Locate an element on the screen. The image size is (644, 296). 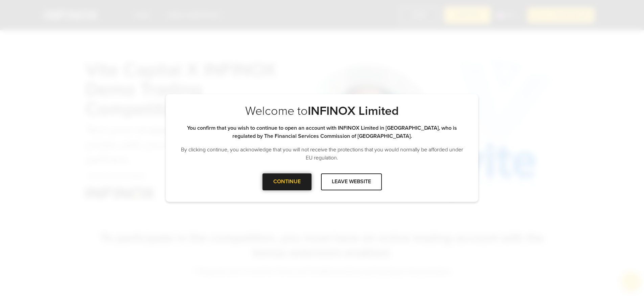
p: Welcome to is located at coordinates (322, 111).